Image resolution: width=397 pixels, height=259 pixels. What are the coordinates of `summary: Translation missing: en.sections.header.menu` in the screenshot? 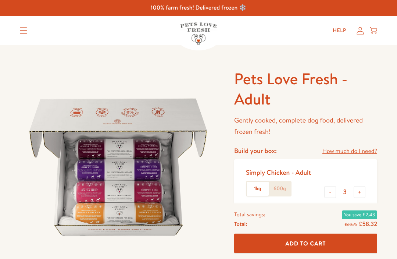 It's located at (24, 31).